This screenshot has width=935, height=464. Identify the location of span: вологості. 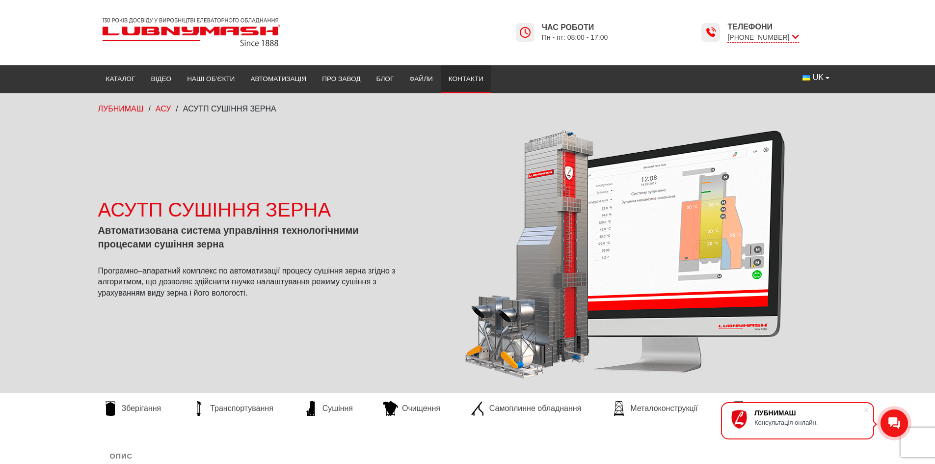
(228, 293).